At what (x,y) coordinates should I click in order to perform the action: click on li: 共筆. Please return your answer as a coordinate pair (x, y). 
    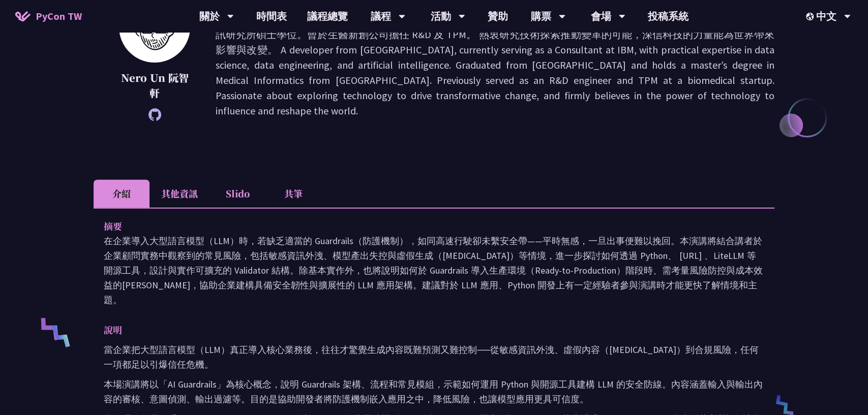
    Looking at the image, I should click on (293, 193).